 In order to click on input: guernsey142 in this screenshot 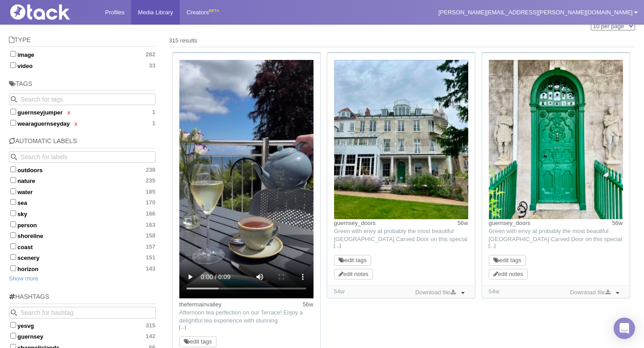, I will do `click(13, 336)`.